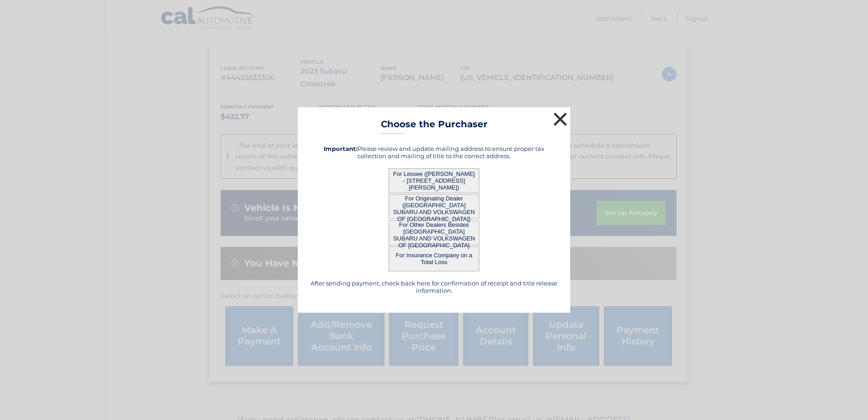 This screenshot has width=868, height=420. I want to click on h5: After sending payment, check back here for confirmation of receipt and title release information., so click(434, 286).